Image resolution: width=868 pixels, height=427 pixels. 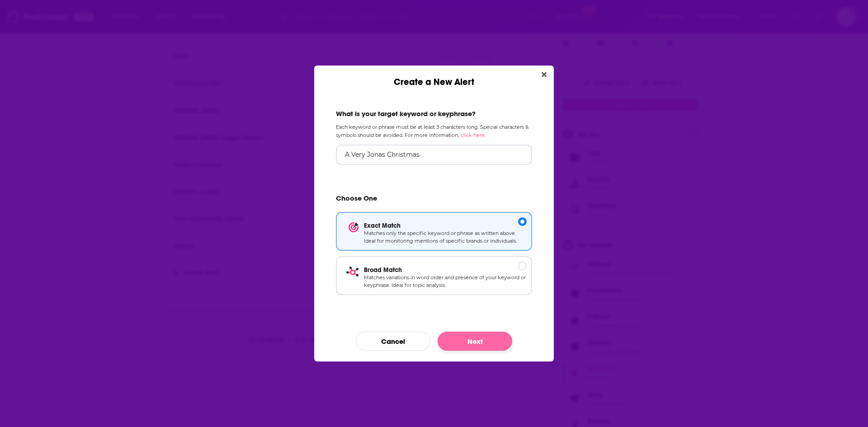 I want to click on button: Cancel, so click(x=393, y=341).